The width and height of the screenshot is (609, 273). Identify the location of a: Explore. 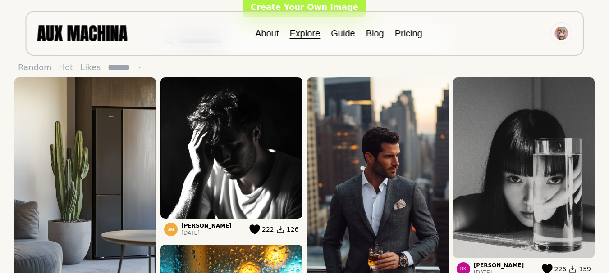
(304, 33).